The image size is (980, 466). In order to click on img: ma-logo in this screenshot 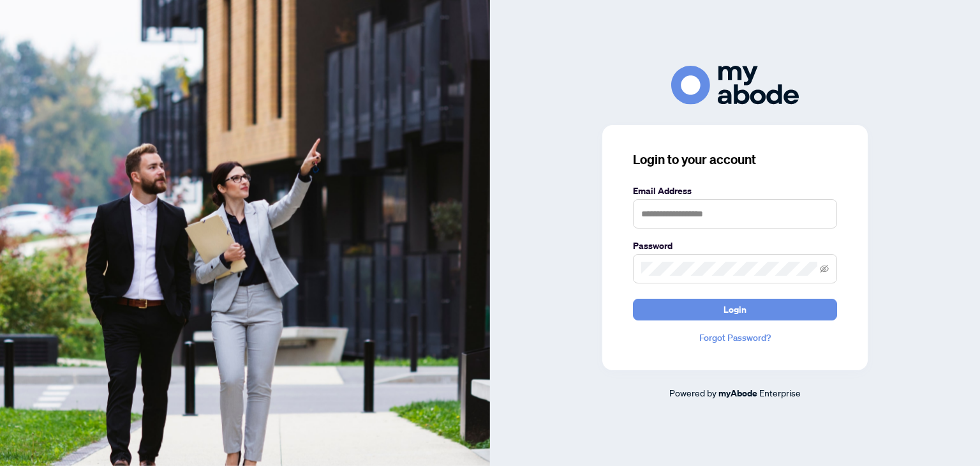, I will do `click(735, 85)`.